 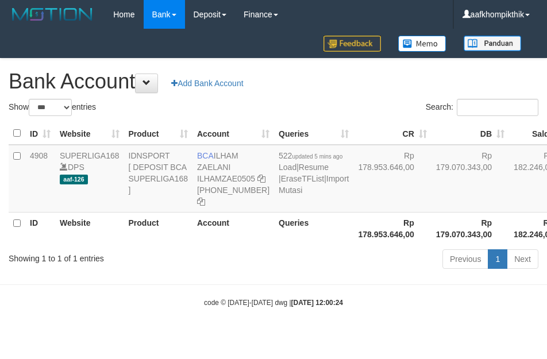 What do you see at coordinates (497, 259) in the screenshot?
I see `a: 1` at bounding box center [497, 259].